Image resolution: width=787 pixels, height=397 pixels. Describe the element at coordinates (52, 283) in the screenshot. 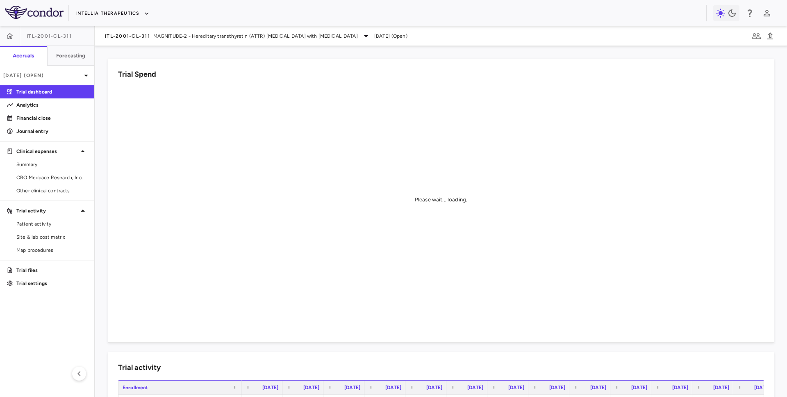

I see `p: Trial settings` at that location.